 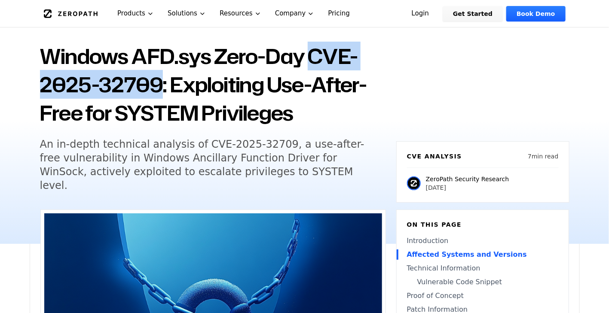 What do you see at coordinates (543, 156) in the screenshot?
I see `p: 7 min read` at bounding box center [543, 156].